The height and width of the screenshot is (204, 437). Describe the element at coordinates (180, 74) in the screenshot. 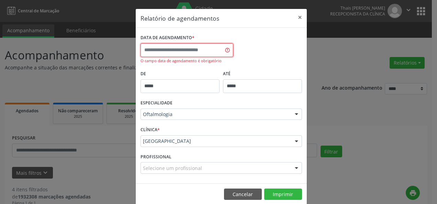

I see `label: De` at that location.